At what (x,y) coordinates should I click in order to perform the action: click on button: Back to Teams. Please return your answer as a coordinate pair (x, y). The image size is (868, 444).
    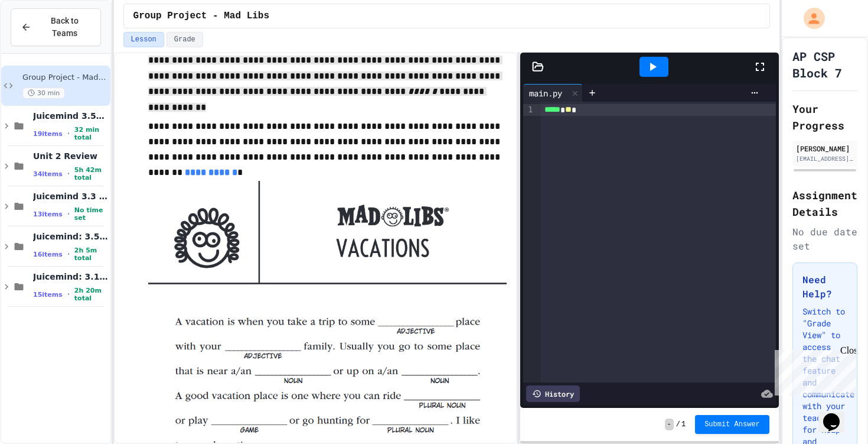
    Looking at the image, I should click on (55, 27).